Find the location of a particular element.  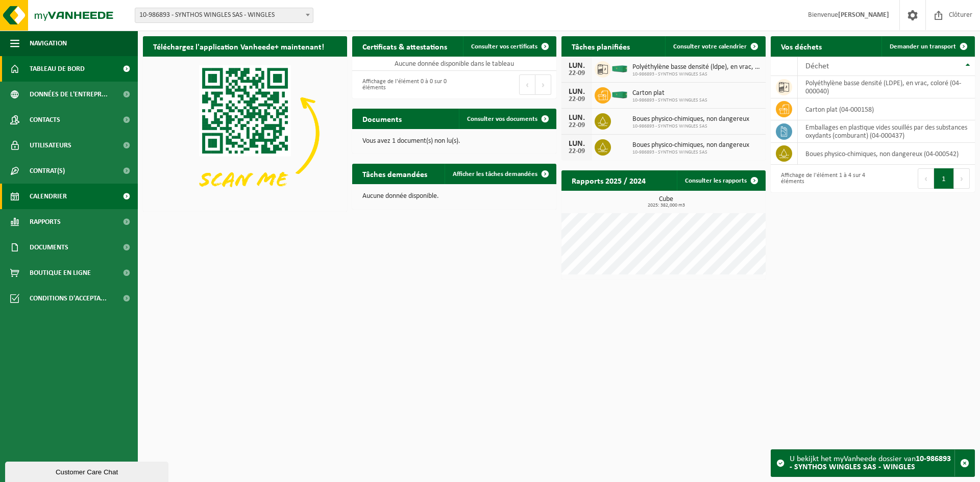

span: Données de l'entrepr... is located at coordinates (69, 95).